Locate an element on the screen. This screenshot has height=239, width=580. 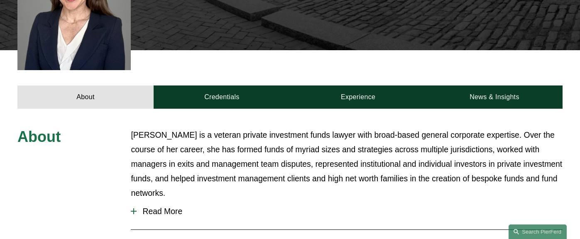
a: Experience is located at coordinates (358, 97).